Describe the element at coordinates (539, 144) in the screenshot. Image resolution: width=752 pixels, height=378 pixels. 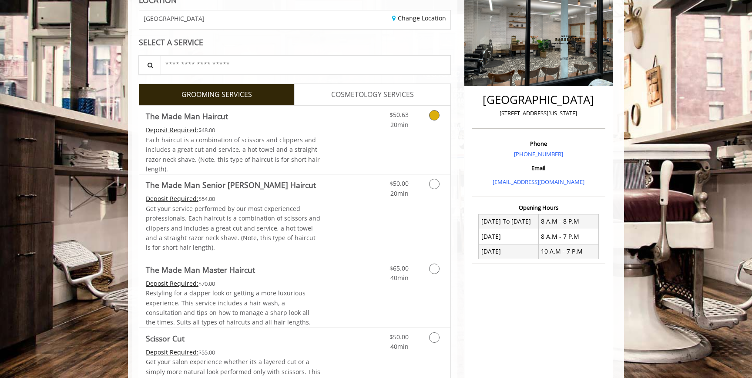
I see `h3: Phone` at that location.